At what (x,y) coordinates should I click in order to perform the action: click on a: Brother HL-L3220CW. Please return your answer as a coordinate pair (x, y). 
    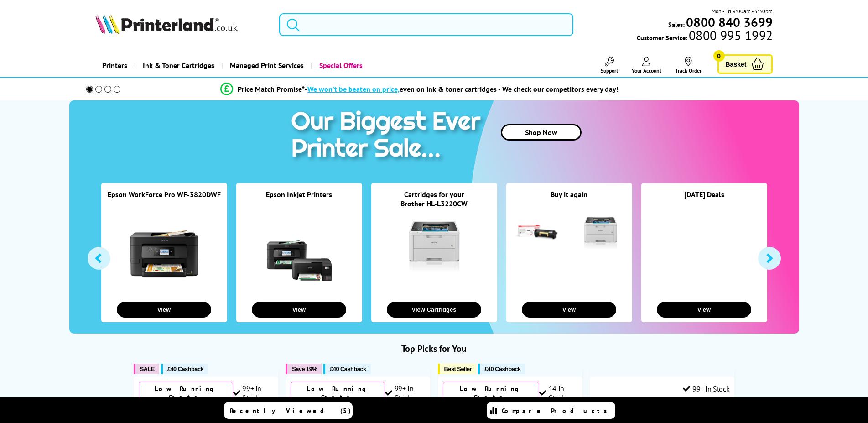
    Looking at the image, I should click on (434, 203).